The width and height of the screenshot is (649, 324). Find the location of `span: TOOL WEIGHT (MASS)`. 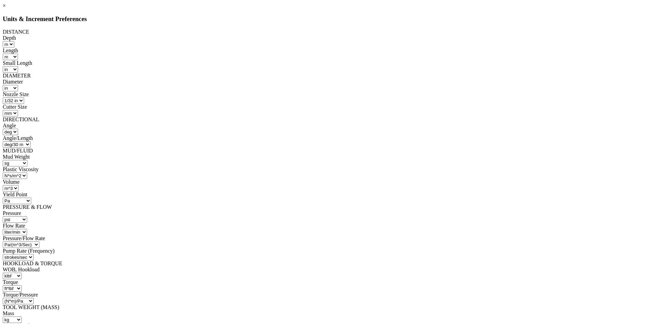

span: TOOL WEIGHT (MASS) is located at coordinates (31, 307).